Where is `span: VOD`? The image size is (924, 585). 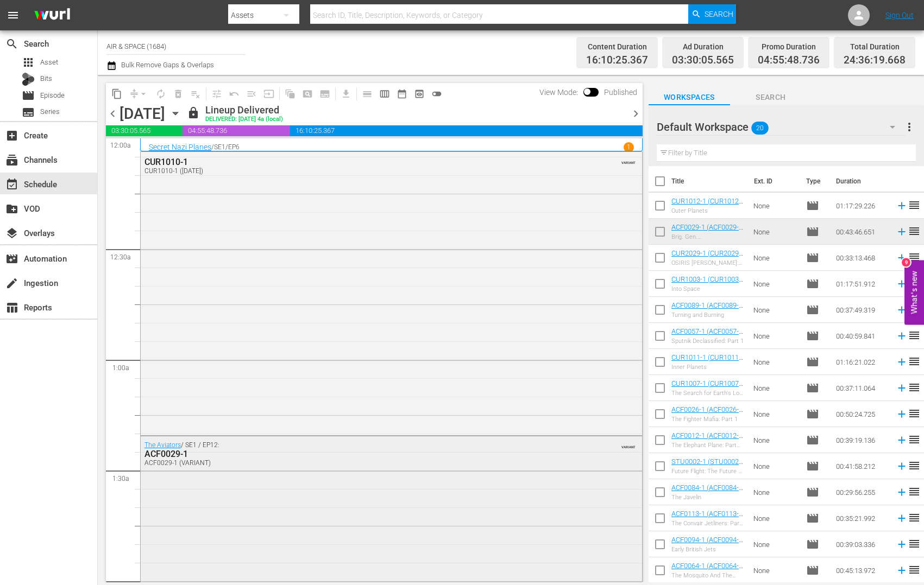
span: VOD is located at coordinates (12, 209).